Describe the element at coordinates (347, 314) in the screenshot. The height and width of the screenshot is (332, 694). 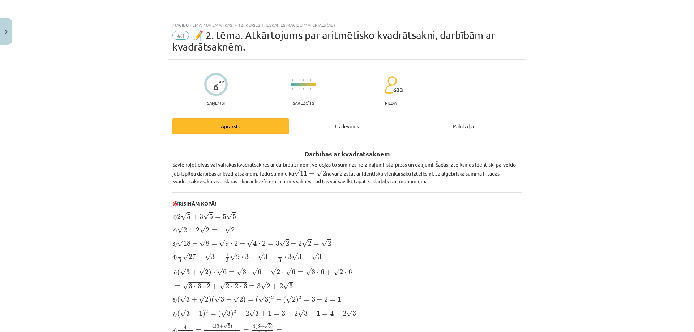
I see `p: 7)` at that location.